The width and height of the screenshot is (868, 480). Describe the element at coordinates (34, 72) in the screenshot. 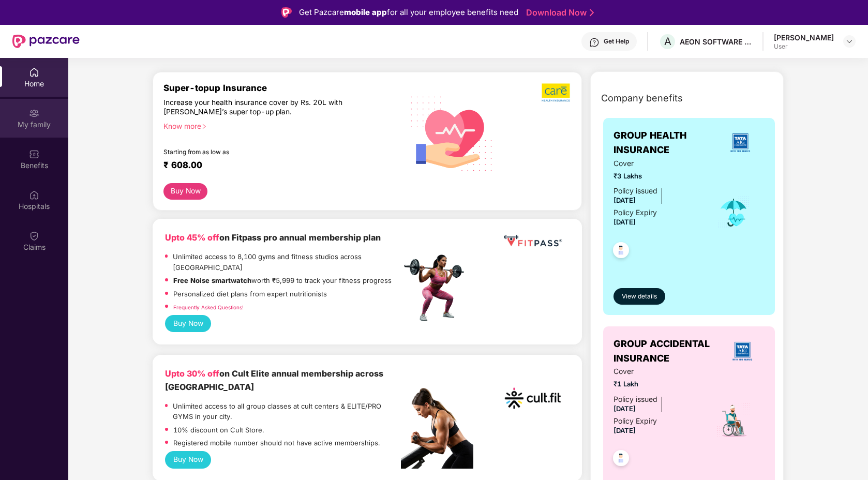

I see `img: svg+xml;base64,PHN2ZyBpZD0iSG9tZSIgeG1sbnM9Imh0dHA6Ly93d3cudzMub3JnLzIwMDAvc3ZnIiB3aWR0aD0iMjAiIG...` at that location.